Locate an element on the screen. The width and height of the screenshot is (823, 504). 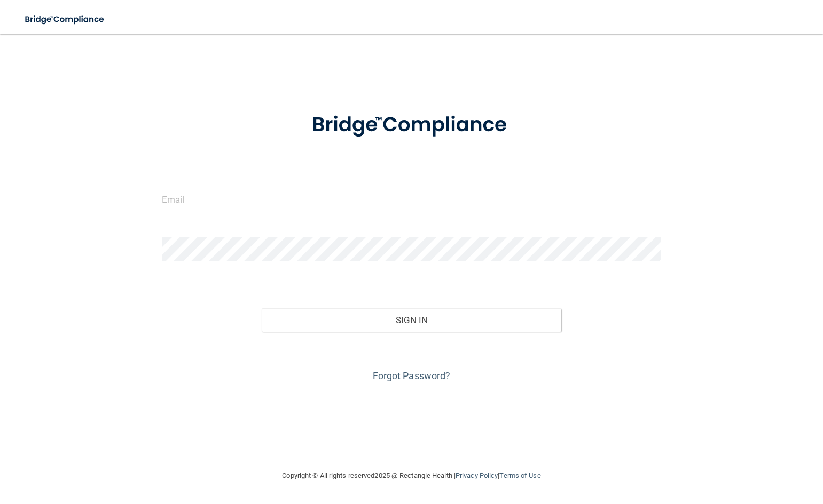
a: Forgot Password? is located at coordinates (412, 375).